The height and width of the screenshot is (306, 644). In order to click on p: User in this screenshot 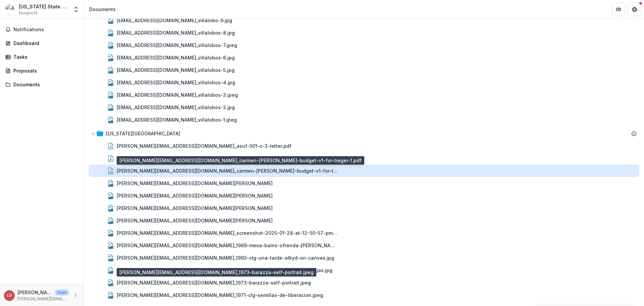, I will do `click(62, 292)`.